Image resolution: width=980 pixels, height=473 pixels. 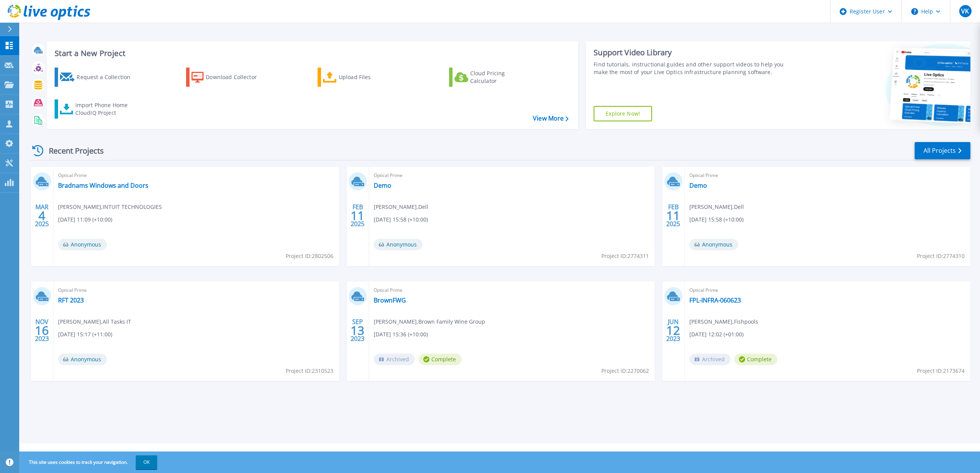 What do you see at coordinates (369, 77) in the screenshot?
I see `div: Upload Files` at bounding box center [369, 77].